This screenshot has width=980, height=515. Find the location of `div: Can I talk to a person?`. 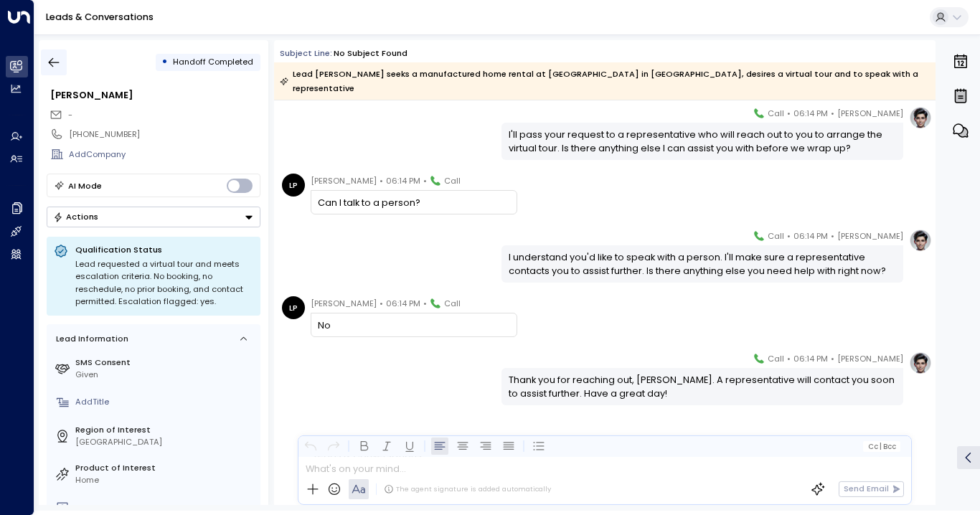

div: Can I talk to a person? is located at coordinates (413, 202).